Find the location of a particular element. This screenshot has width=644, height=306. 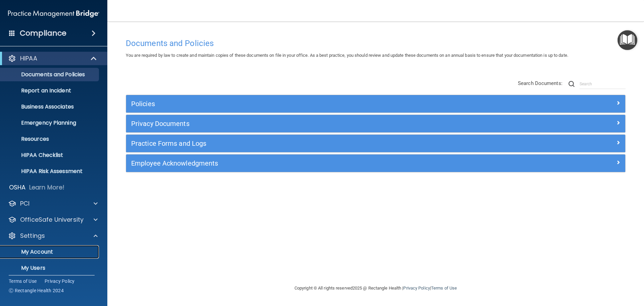

h5: Practice Forms and Logs is located at coordinates (313, 144).